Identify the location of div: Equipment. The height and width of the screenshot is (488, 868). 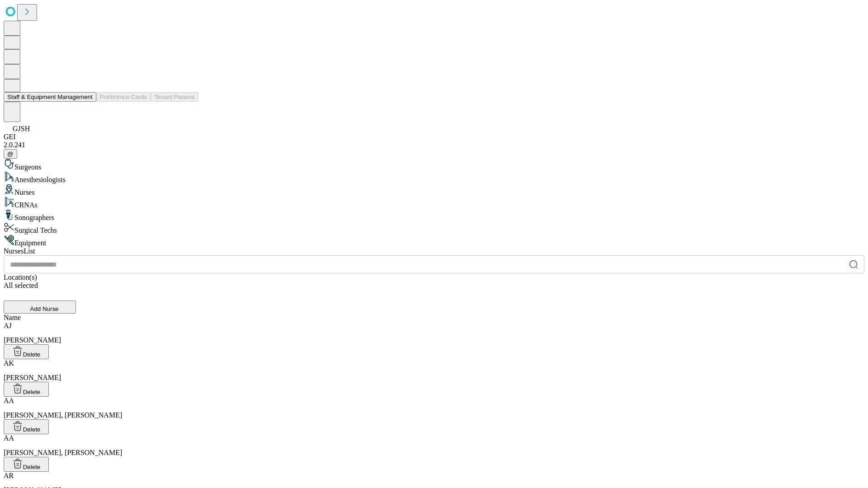
(434, 241).